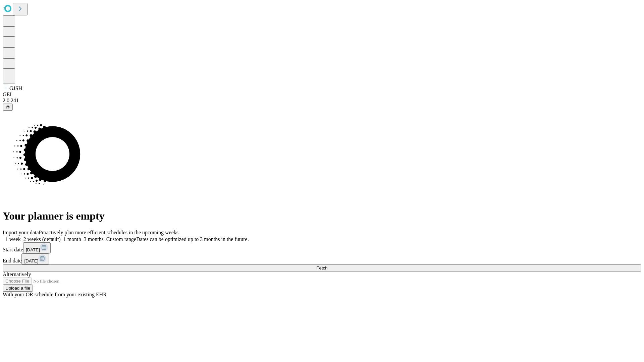 Image resolution: width=644 pixels, height=362 pixels. What do you see at coordinates (72, 239) in the screenshot?
I see `span: 1 month` at bounding box center [72, 239].